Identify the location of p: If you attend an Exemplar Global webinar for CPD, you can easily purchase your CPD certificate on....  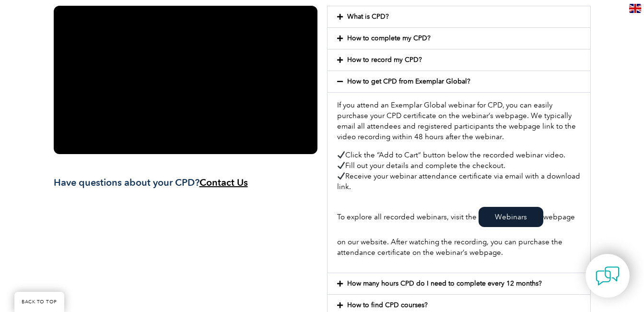
(459, 121).